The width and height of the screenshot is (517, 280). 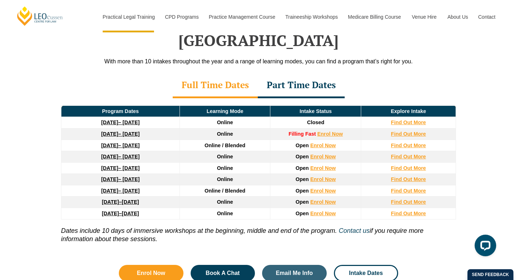 What do you see at coordinates (181, 17) in the screenshot?
I see `a: CPD Programs` at bounding box center [181, 17].